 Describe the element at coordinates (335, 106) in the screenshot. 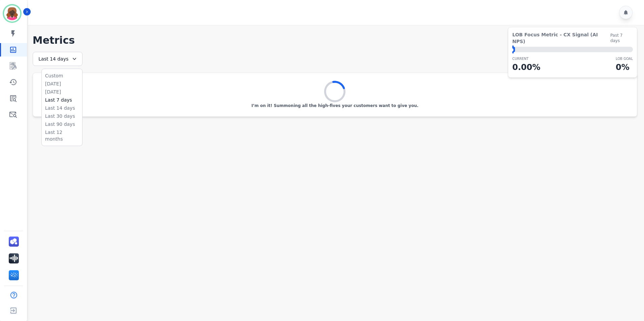

I see `p: I’m on it! Summoning all the high-fives your customers want to give you.` at that location.